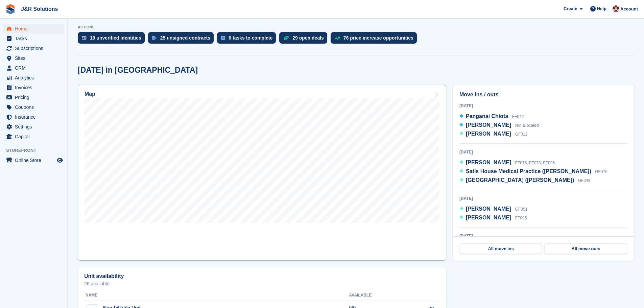 The height and width of the screenshot is (308, 644). What do you see at coordinates (35, 117) in the screenshot?
I see `span: Insurance` at bounding box center [35, 117].